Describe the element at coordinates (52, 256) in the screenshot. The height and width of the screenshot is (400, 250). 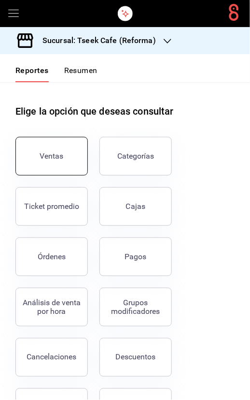
I see `div: Órdenes` at that location.